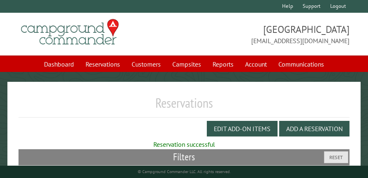 The image size is (368, 178). Describe the element at coordinates (301, 64) in the screenshot. I see `a: Communications` at that location.